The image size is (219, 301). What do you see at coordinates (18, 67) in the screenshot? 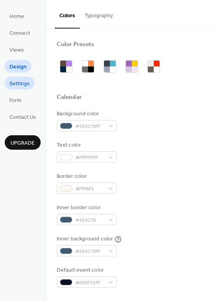
I see `span: Design` at bounding box center [18, 67].